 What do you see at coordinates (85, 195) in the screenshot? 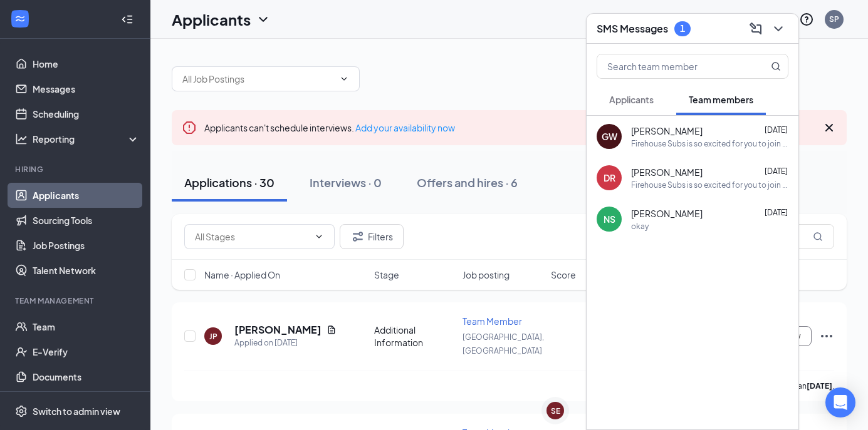
I see `a: Applicants` at bounding box center [85, 195].